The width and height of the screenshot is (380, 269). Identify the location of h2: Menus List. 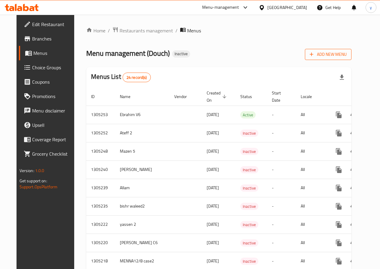
(121, 77).